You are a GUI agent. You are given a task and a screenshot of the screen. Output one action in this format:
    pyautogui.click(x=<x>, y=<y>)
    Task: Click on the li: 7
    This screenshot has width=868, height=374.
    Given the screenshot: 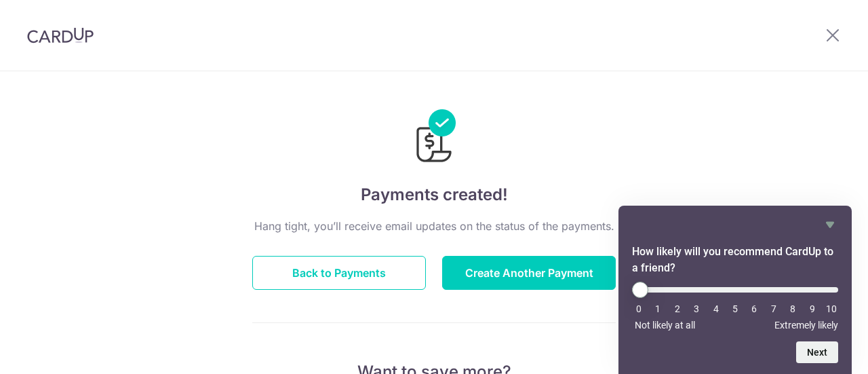 What is the action you would take?
    pyautogui.click(x=774, y=309)
    